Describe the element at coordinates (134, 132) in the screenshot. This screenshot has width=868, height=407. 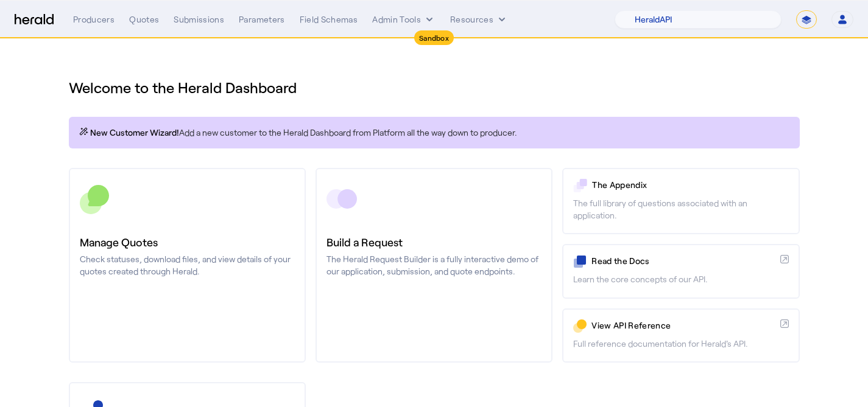
I see `span: New Customer Wizard!` at that location.